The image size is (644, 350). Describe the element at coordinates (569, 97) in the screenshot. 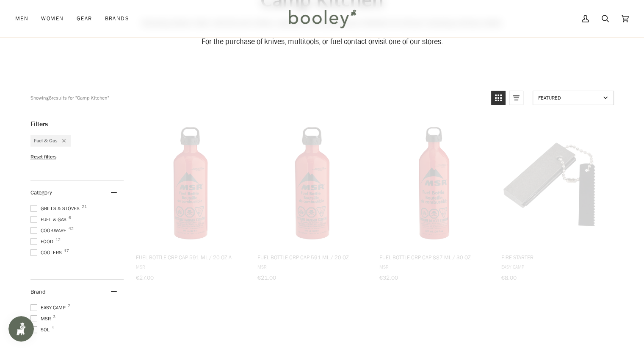

I see `span: Featured` at that location.